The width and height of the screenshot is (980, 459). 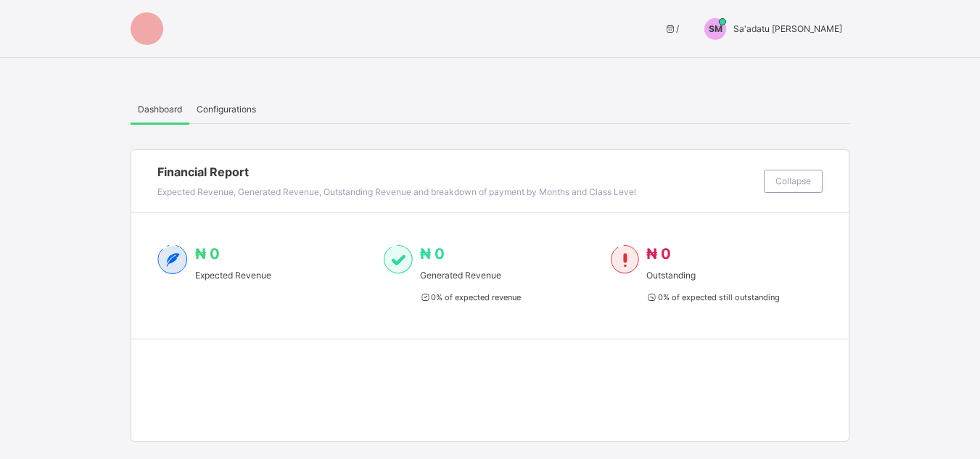 What do you see at coordinates (715, 28) in the screenshot?
I see `span: SM` at bounding box center [715, 28].